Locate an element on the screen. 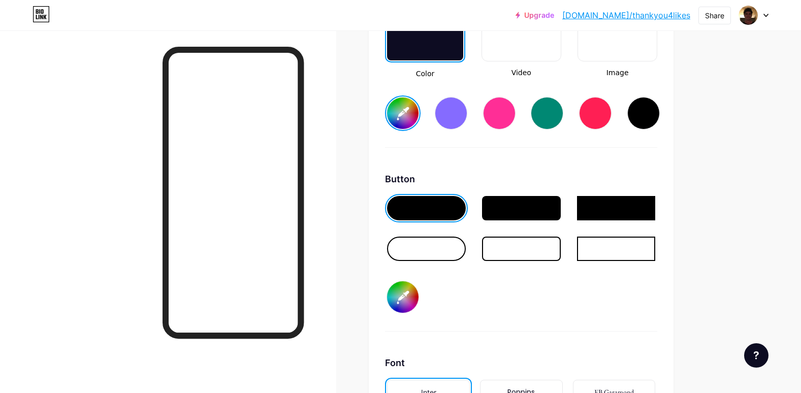 Image resolution: width=801 pixels, height=393 pixels. div: Share is located at coordinates (715, 15).